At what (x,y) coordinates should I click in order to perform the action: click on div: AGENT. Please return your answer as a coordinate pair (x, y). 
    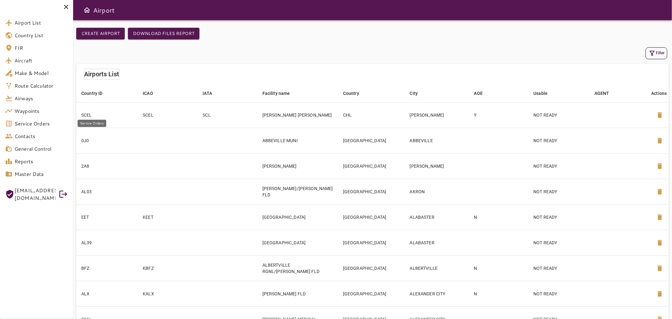
    Looking at the image, I should click on (602, 93).